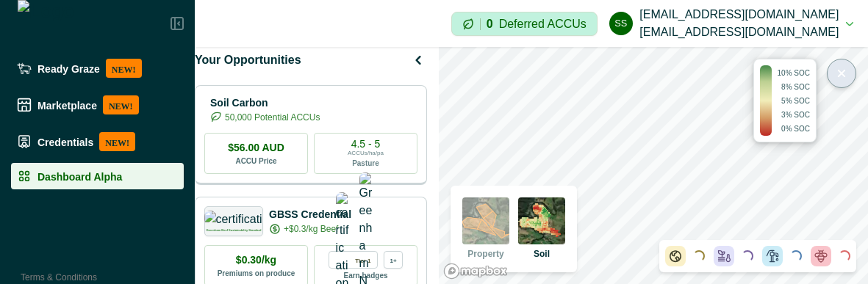 The height and width of the screenshot is (284, 868). Describe the element at coordinates (97, 142) in the screenshot. I see `a: CredentialsNEW!` at that location.